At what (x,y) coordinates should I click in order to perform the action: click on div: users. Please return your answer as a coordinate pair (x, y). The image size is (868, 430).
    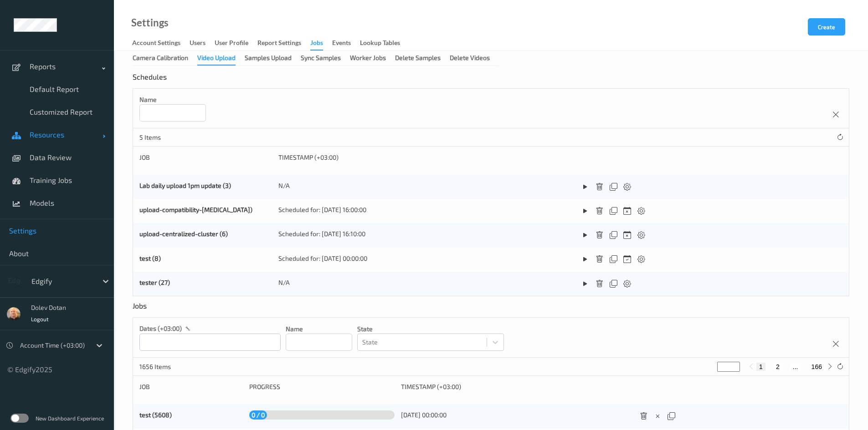
    Looking at the image, I should click on (197, 43).